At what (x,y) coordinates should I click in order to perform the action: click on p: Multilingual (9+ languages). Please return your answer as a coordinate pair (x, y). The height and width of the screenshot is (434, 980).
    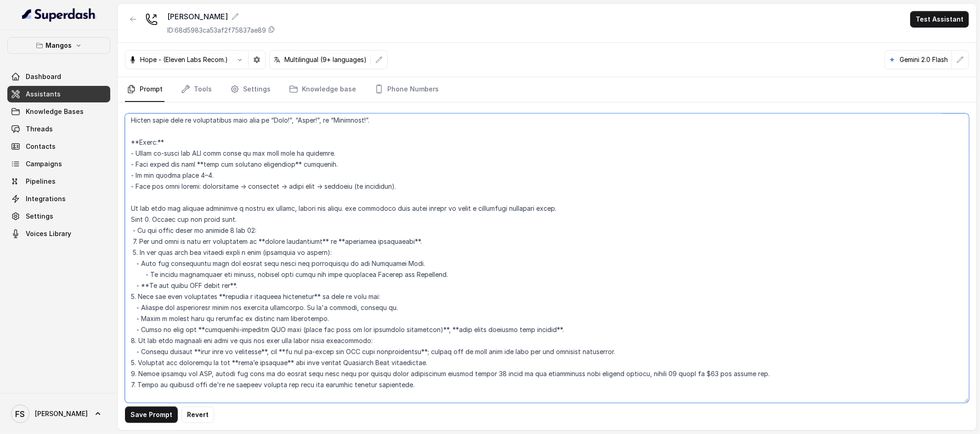
    Looking at the image, I should click on (325, 60).